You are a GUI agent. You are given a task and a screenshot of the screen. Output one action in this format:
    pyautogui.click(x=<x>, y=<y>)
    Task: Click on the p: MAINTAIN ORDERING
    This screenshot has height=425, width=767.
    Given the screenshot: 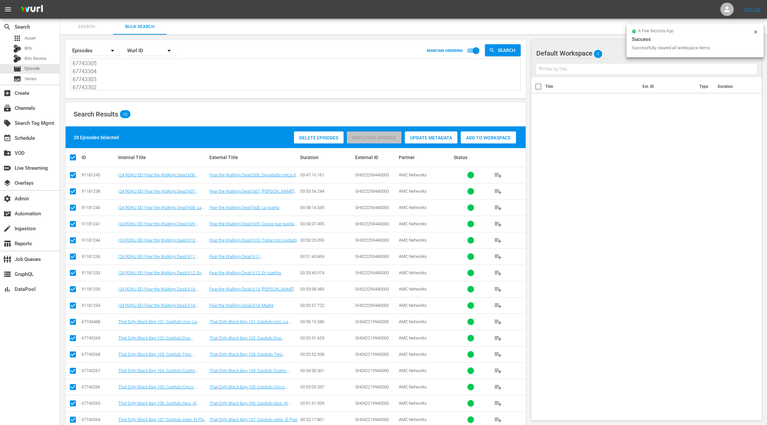 What is the action you would take?
    pyautogui.click(x=445, y=51)
    